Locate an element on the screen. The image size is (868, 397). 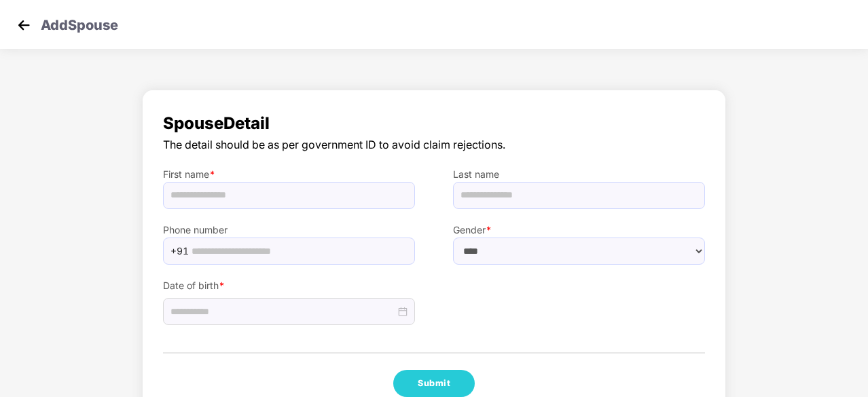
label: Last name is located at coordinates (579, 175).